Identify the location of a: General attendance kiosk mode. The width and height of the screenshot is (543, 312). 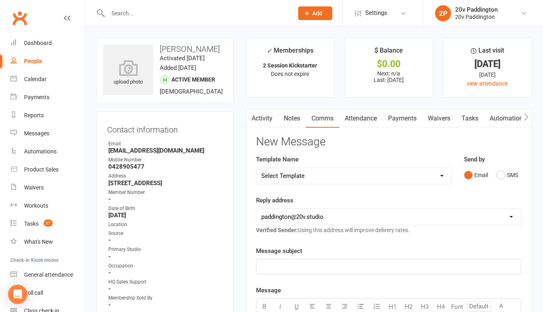
(47, 274).